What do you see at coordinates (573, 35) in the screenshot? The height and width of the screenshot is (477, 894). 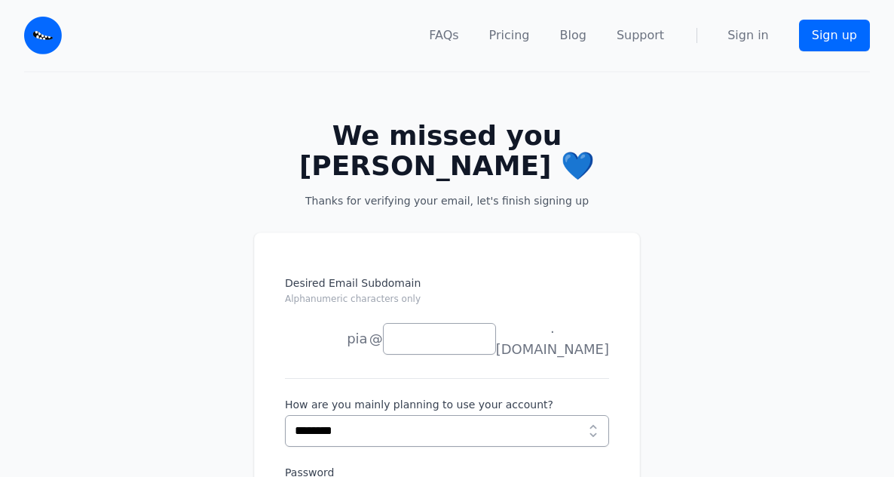 I see `a: Blog` at bounding box center [573, 35].